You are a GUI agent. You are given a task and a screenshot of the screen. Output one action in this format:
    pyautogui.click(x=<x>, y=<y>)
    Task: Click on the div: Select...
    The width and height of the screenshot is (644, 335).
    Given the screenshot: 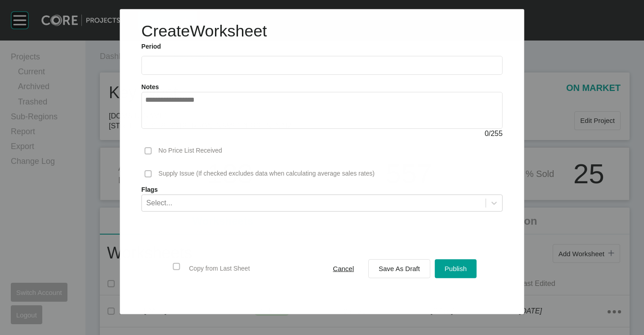 What is the action you would take?
    pyautogui.click(x=159, y=202)
    